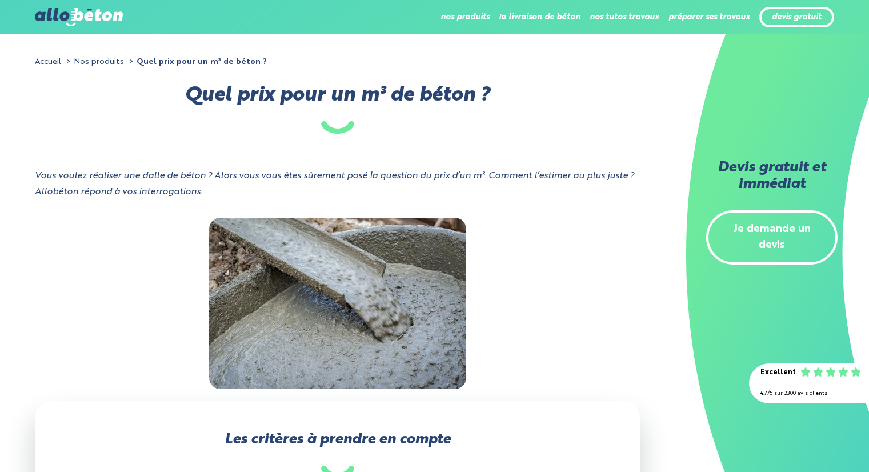  What do you see at coordinates (338, 303) in the screenshot?
I see `img: ”Béton"` at bounding box center [338, 303].